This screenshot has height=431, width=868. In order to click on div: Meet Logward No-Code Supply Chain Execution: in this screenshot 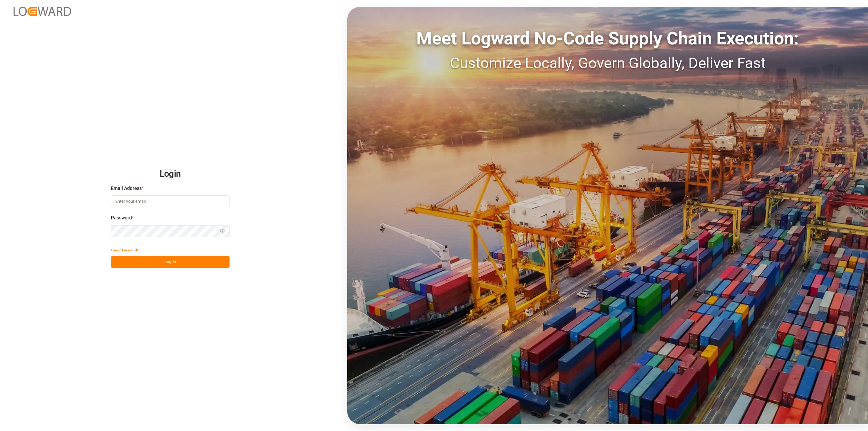, I will do `click(608, 39)`.